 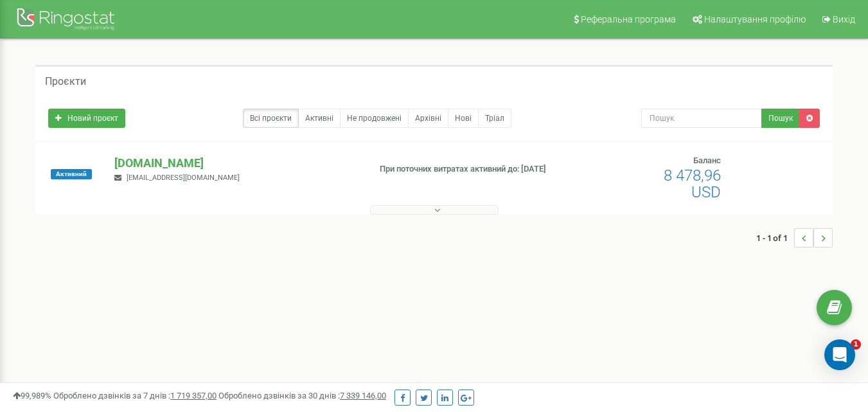 I want to click on a: Нові, so click(x=463, y=118).